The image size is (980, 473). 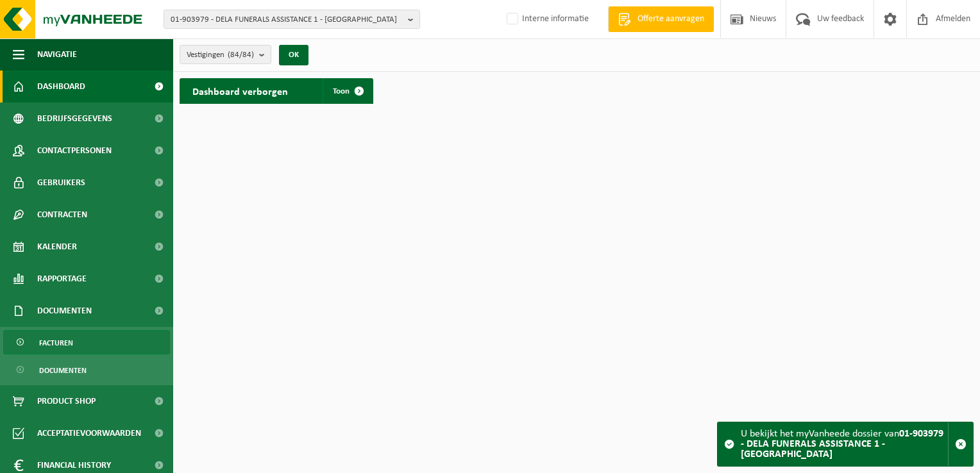 What do you see at coordinates (57, 247) in the screenshot?
I see `span: Kalender` at bounding box center [57, 247].